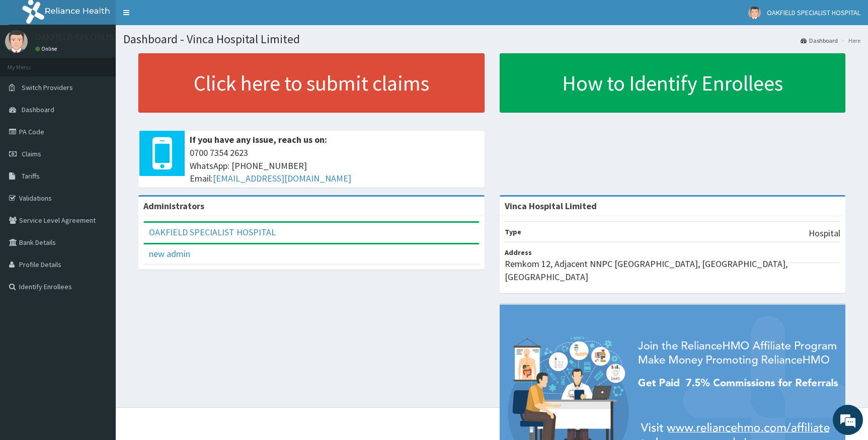  I want to click on a: Click here to submit claims, so click(312, 83).